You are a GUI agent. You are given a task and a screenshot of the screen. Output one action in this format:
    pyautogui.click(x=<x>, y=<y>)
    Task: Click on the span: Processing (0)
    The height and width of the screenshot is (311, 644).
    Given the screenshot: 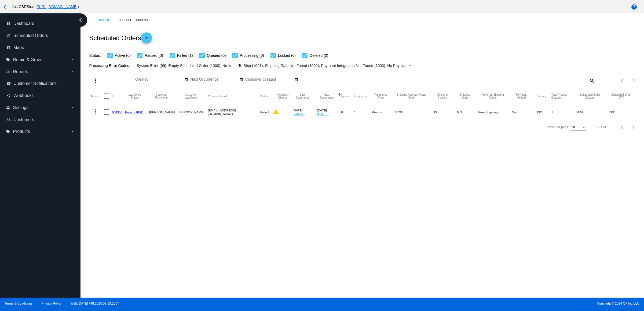 What is the action you would take?
    pyautogui.click(x=252, y=56)
    